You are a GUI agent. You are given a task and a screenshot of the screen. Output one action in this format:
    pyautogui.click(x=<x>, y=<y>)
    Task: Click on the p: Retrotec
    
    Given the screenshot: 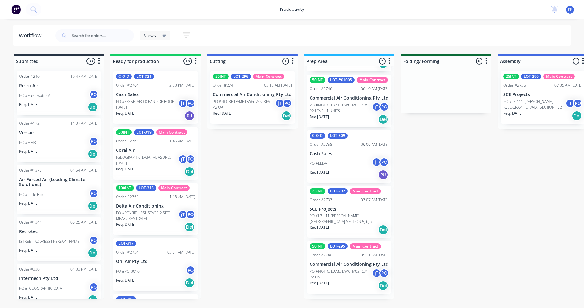 What is the action you would take?
    pyautogui.click(x=59, y=231)
    